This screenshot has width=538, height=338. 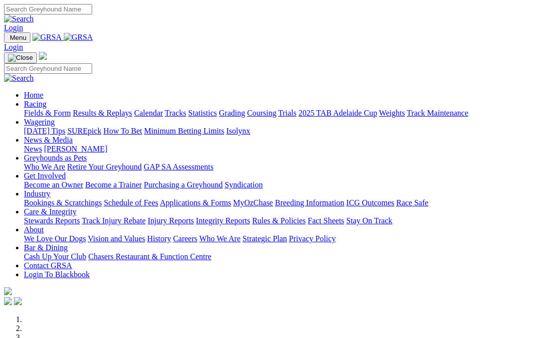 I want to click on a: Become a Trainer, so click(x=114, y=184).